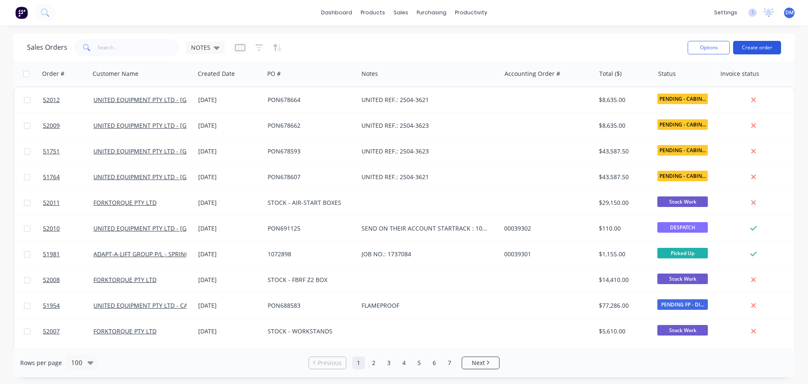 This screenshot has width=808, height=384. I want to click on span: Next, so click(478, 363).